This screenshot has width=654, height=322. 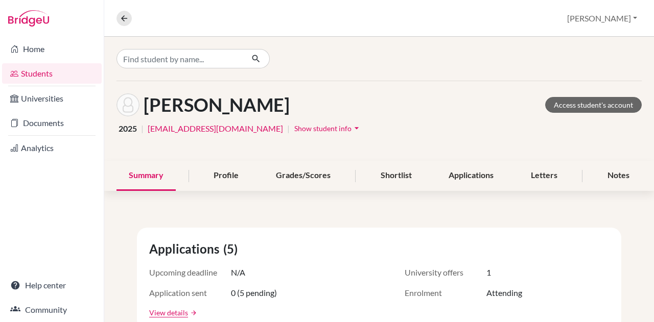 What do you see at coordinates (396, 176) in the screenshot?
I see `div: Shortlist` at bounding box center [396, 176].